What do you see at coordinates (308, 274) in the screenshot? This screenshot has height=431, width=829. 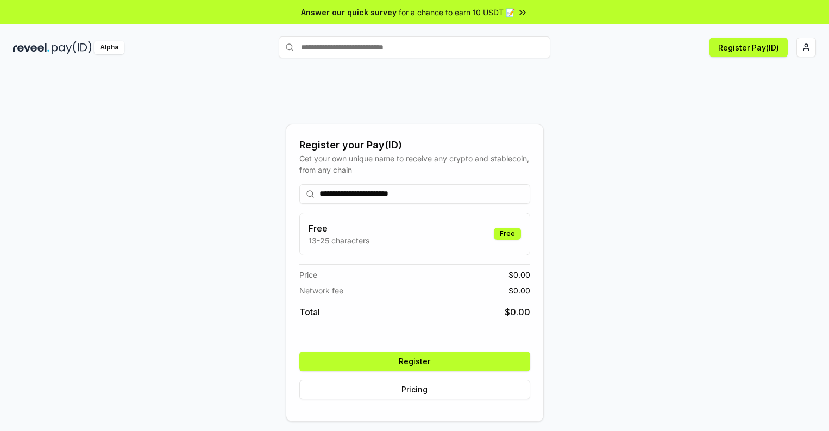 I see `span: Price` at bounding box center [308, 274].